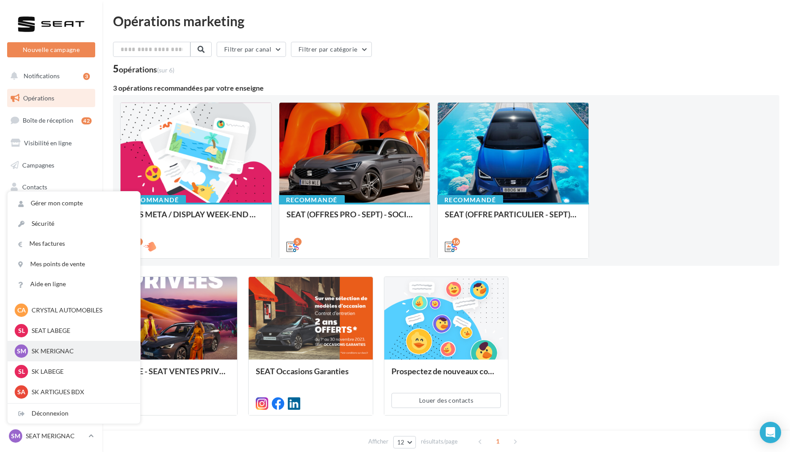  Describe the element at coordinates (51, 143) in the screenshot. I see `a: Visibilité en ligne` at that location.